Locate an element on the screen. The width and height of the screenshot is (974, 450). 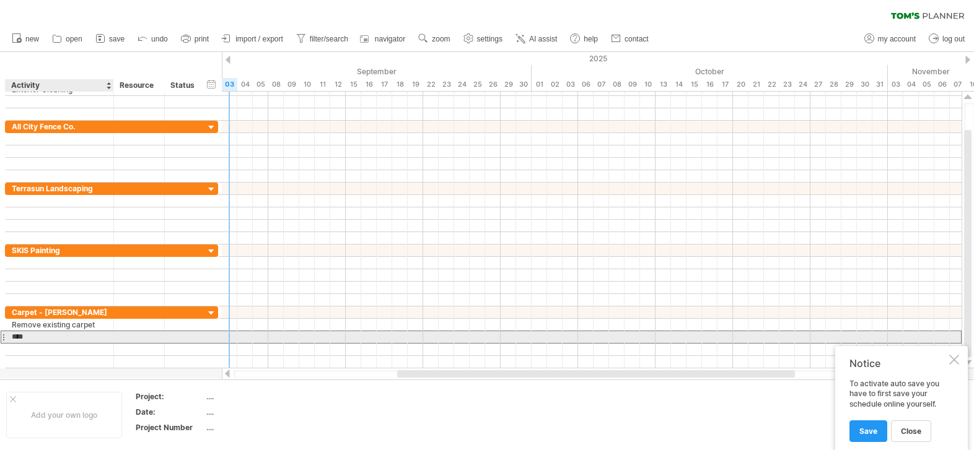
div: Thursday, 18 September 2025 is located at coordinates (400, 84).